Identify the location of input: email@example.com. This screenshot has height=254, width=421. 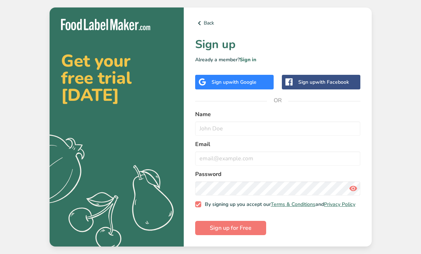
(278, 159).